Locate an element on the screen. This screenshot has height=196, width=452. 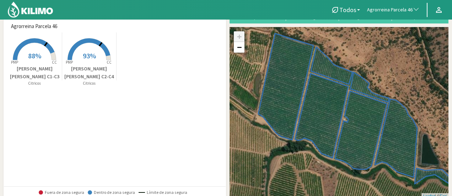
button: Reportes is located at coordinates (418, 10).